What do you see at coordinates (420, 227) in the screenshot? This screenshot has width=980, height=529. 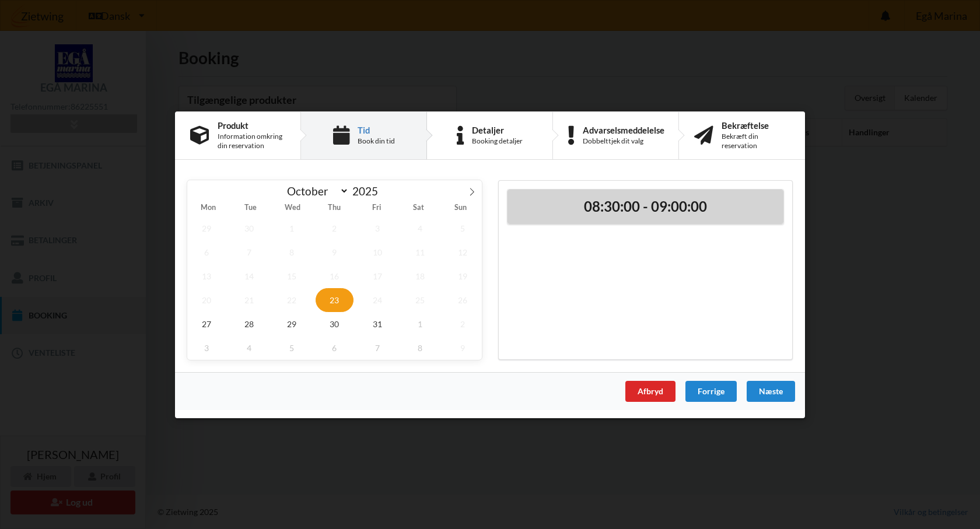 I see `span: October 4, 2025` at bounding box center [420, 227].